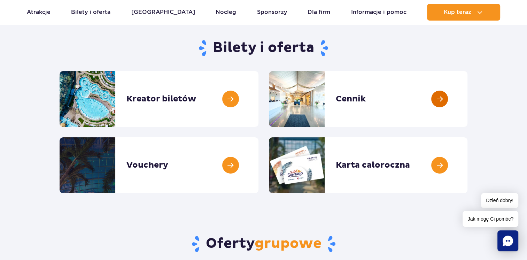 The height and width of the screenshot is (260, 527). What do you see at coordinates (272, 12) in the screenshot?
I see `a: Sponsorzy` at bounding box center [272, 12].